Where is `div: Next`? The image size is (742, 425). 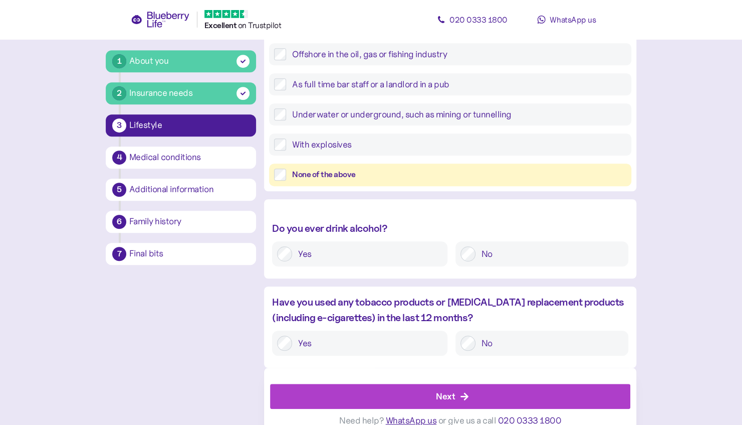
div: Next is located at coordinates (446, 395).